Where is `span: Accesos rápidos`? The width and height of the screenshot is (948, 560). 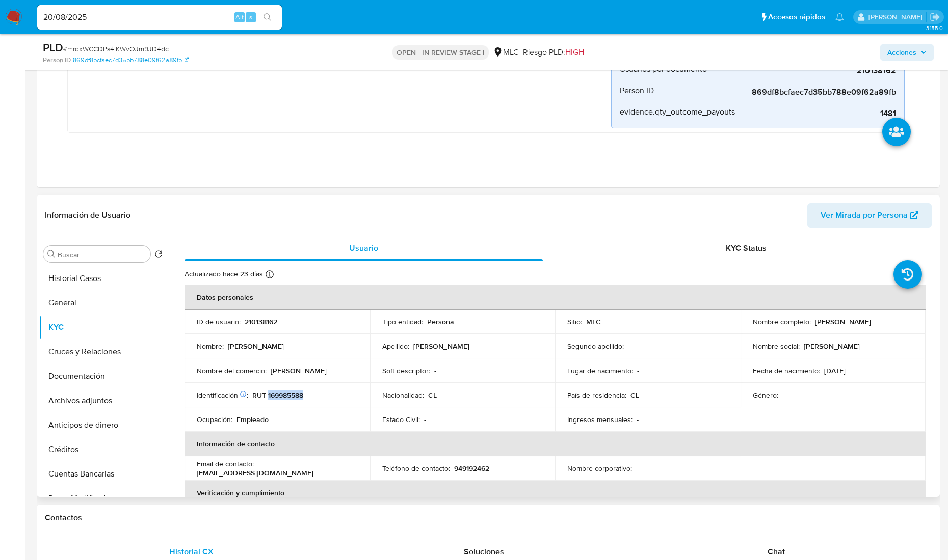 span: Accesos rápidos is located at coordinates (797, 17).